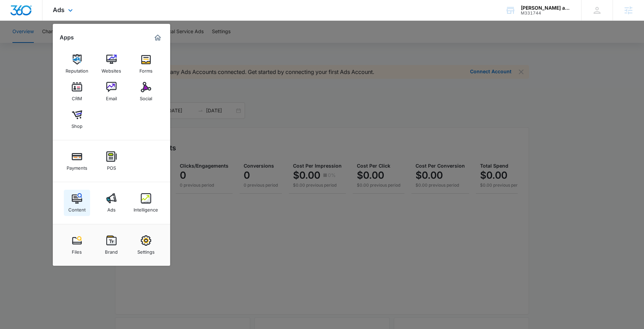 The height and width of the screenshot is (329, 644). What do you see at coordinates (146, 69) in the screenshot?
I see `div: Forms` at bounding box center [146, 69].